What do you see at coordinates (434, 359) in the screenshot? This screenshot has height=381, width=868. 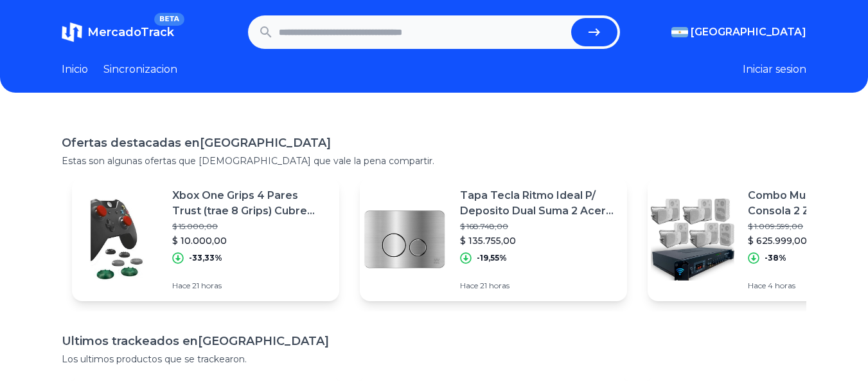 I see `p: Los ultimos productos que se trackearon.` at bounding box center [434, 359].